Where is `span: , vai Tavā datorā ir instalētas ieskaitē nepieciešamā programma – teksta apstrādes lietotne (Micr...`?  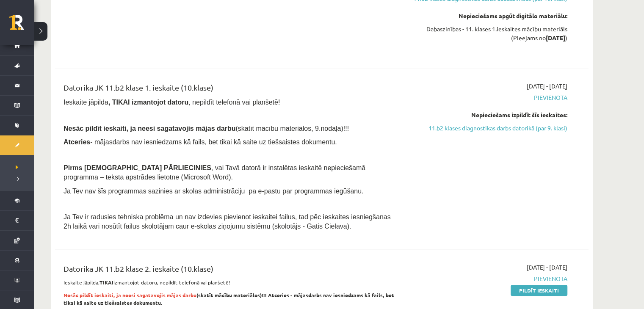
span: , vai Tavā datorā ir instalētas ieskaitē nepieciešamā programma – teksta apstrādes lietotne (Micr... is located at coordinates (214, 172).